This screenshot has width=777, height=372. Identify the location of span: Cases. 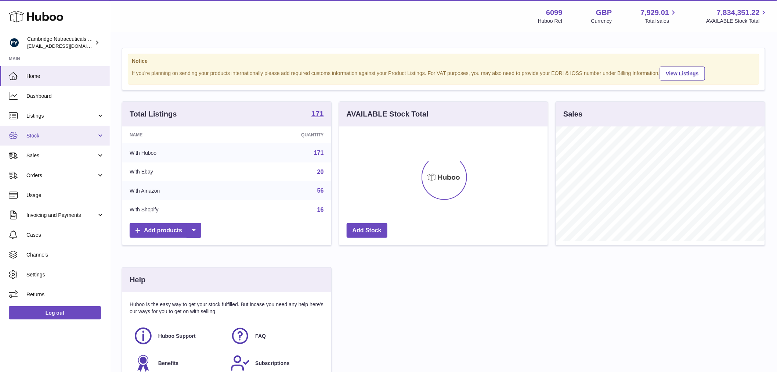
(65, 235).